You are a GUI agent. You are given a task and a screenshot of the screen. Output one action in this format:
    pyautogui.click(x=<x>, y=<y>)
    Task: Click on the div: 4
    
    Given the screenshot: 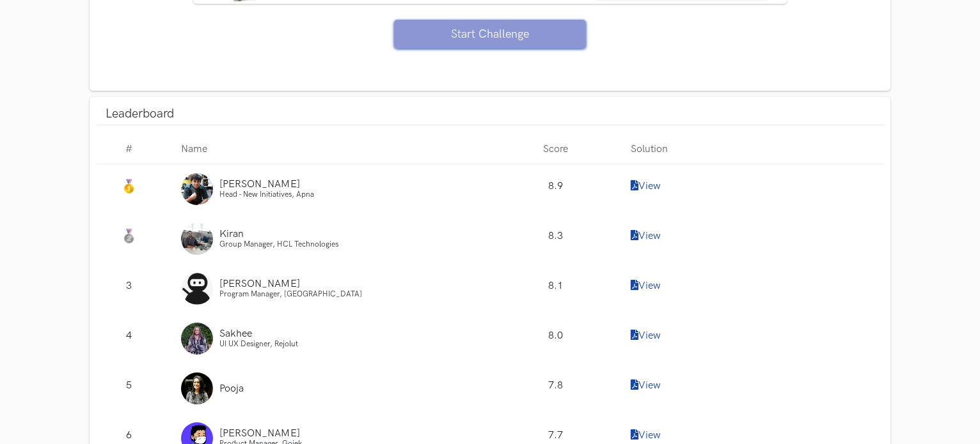 What is the action you would take?
    pyautogui.click(x=129, y=338)
    